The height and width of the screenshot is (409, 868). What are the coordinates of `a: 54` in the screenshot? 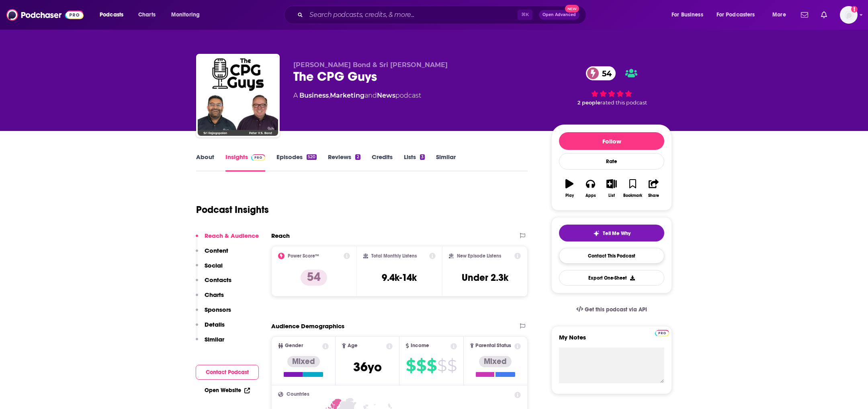 It's located at (601, 73).